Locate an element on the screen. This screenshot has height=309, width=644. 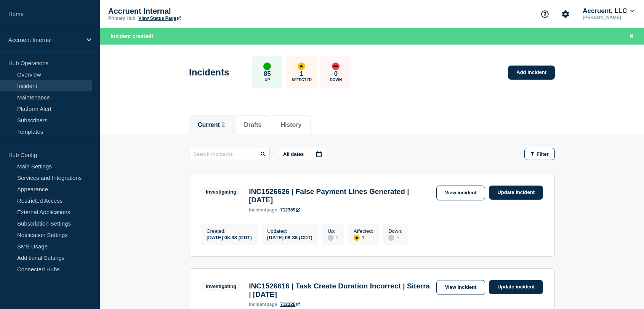
p: Up is located at coordinates (267, 80).